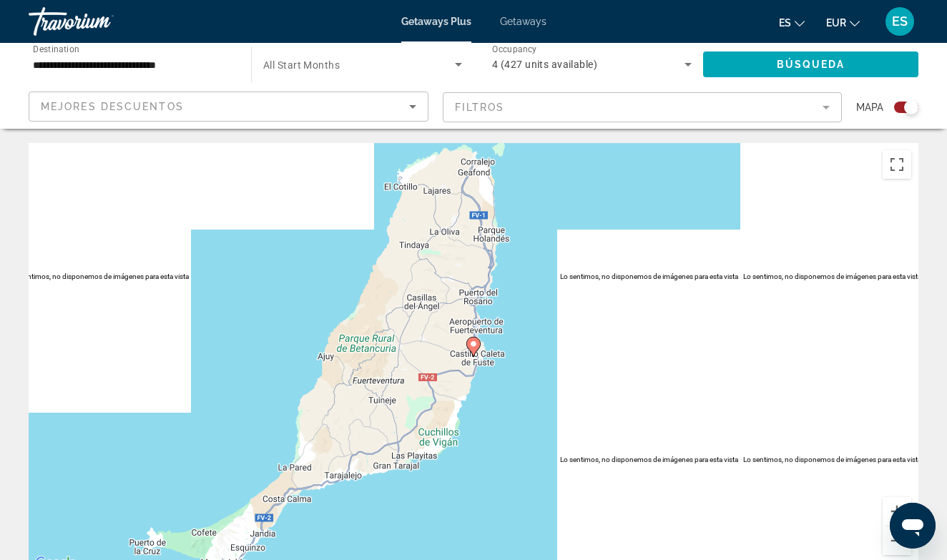 This screenshot has height=560, width=947. What do you see at coordinates (897, 165) in the screenshot?
I see `button: Cambiar a la vista en pantalla completa` at bounding box center [897, 165].